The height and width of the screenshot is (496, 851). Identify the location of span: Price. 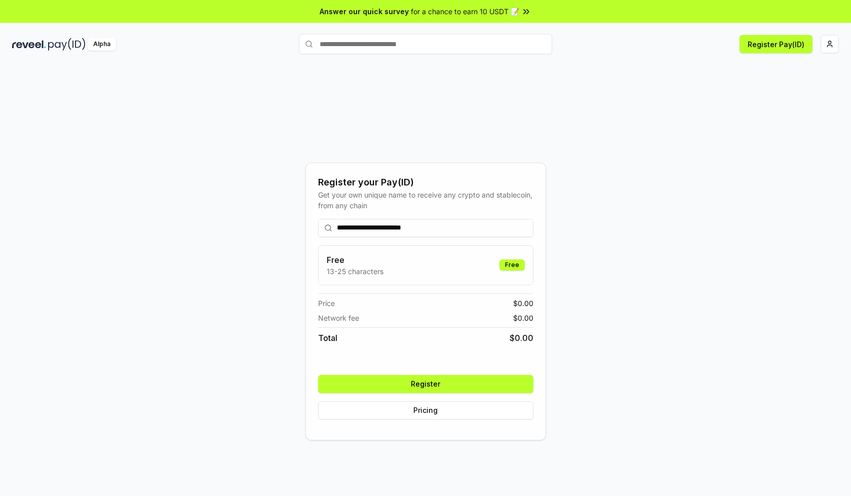
(326, 303).